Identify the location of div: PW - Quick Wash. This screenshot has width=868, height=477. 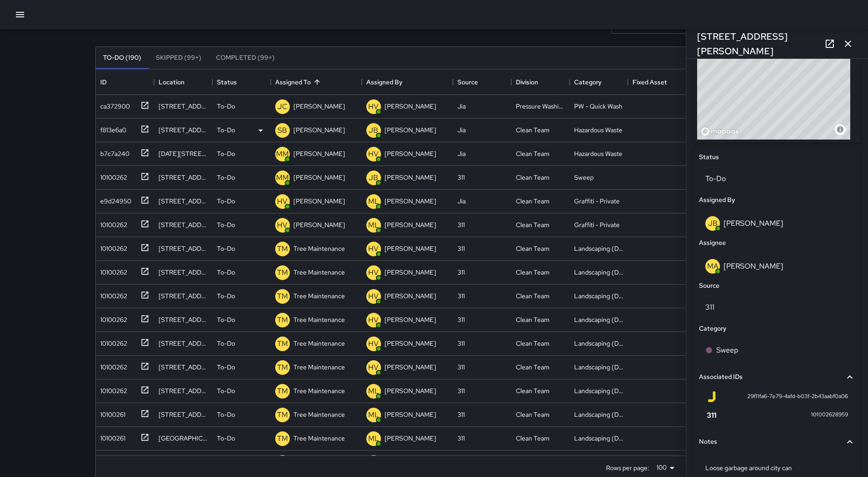
(598, 106).